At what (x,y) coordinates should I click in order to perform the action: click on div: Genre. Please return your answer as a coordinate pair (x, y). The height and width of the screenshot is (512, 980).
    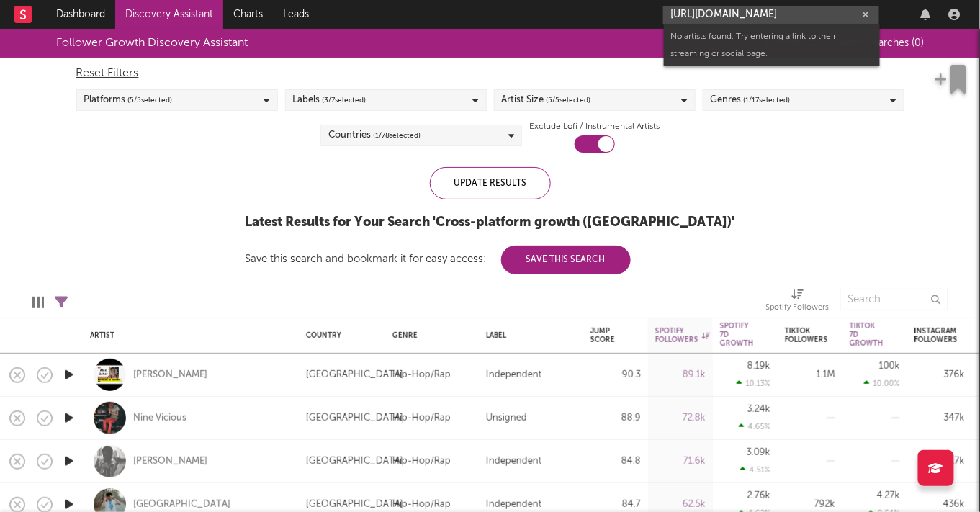
    Looking at the image, I should click on (429, 336).